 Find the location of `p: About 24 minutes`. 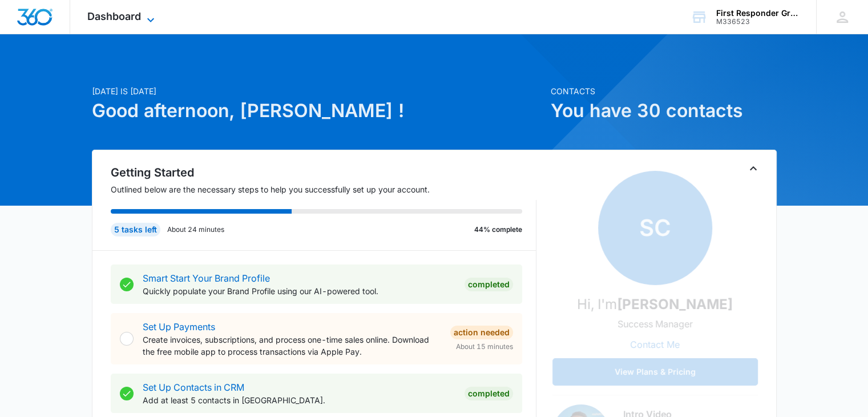

p: About 24 minutes is located at coordinates (196, 230).